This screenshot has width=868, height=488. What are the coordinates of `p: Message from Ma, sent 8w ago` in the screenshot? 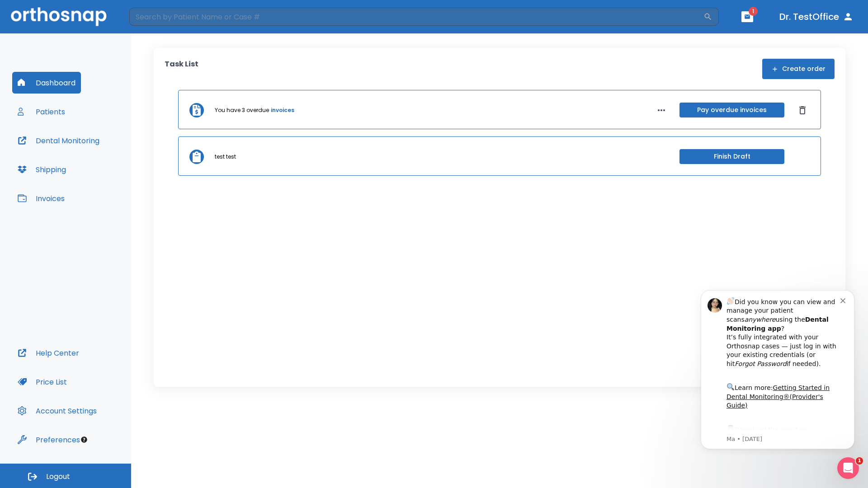 It's located at (96, 158).